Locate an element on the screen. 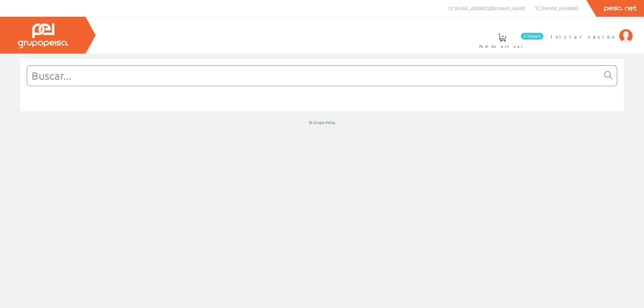 The image size is (644, 308). img: Grupo Peisa is located at coordinates (43, 36).